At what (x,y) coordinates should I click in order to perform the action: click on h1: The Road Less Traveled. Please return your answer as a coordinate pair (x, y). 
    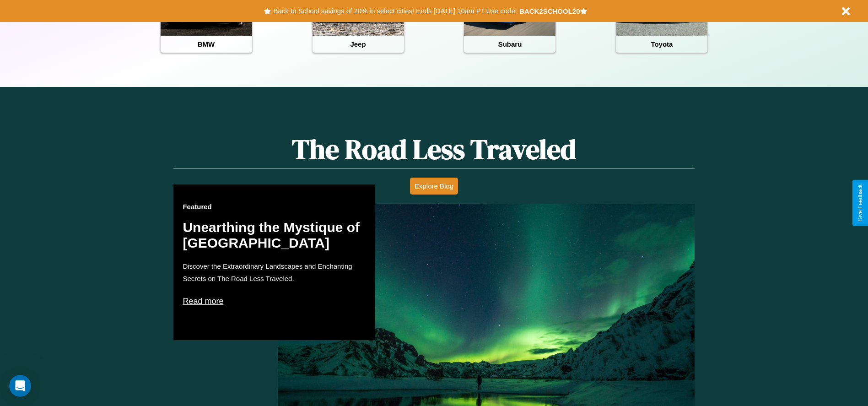
    Looking at the image, I should click on (434, 149).